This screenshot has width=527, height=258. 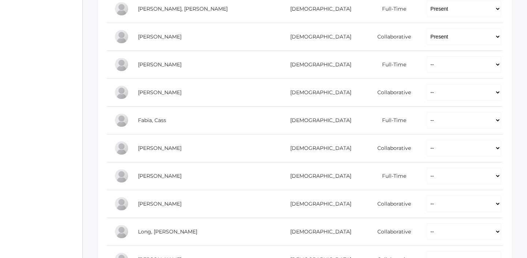 I want to click on a: Fabia, Cass, so click(x=152, y=120).